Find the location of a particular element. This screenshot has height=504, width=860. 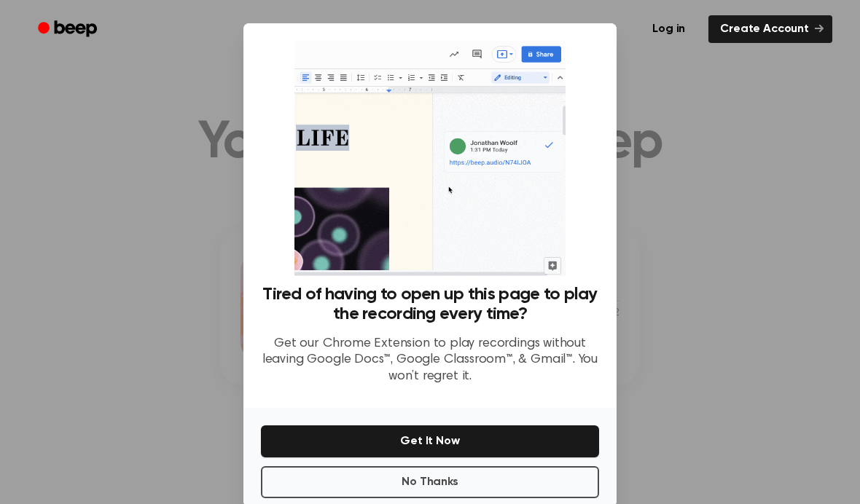

p: Get our Chrome Extension to play recordings without leaving Google Docs™, Google Classroom™, & Gm... is located at coordinates (430, 360).